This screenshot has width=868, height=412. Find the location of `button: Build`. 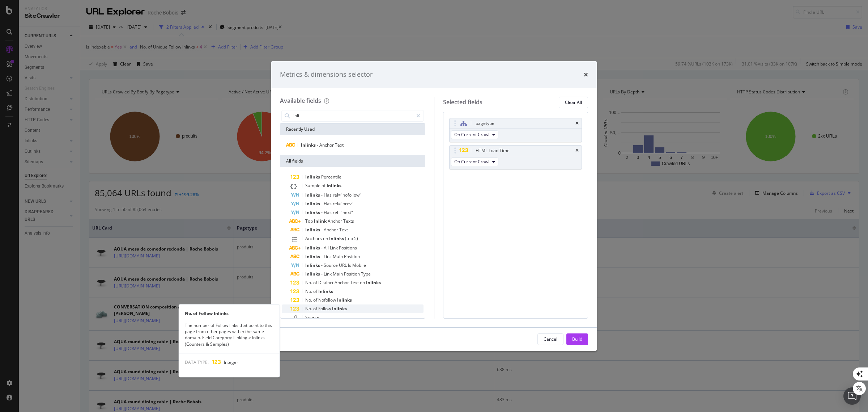

button: Build is located at coordinates (577, 339).